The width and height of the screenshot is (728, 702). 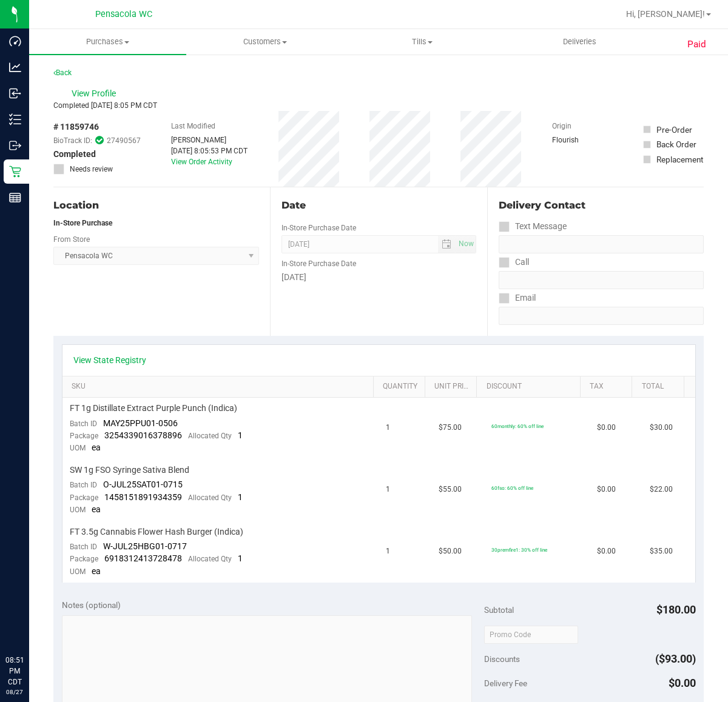 What do you see at coordinates (379, 205) in the screenshot?
I see `div: Date` at bounding box center [379, 205].